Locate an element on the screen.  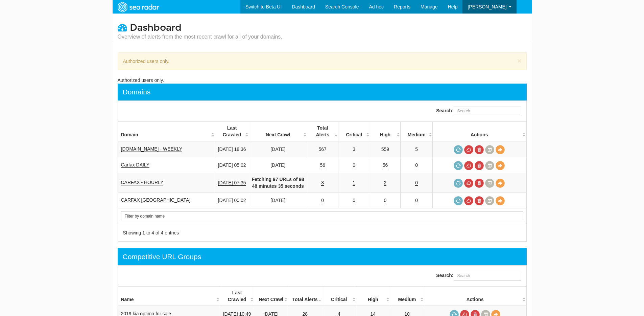
a: 559 is located at coordinates (385, 149).